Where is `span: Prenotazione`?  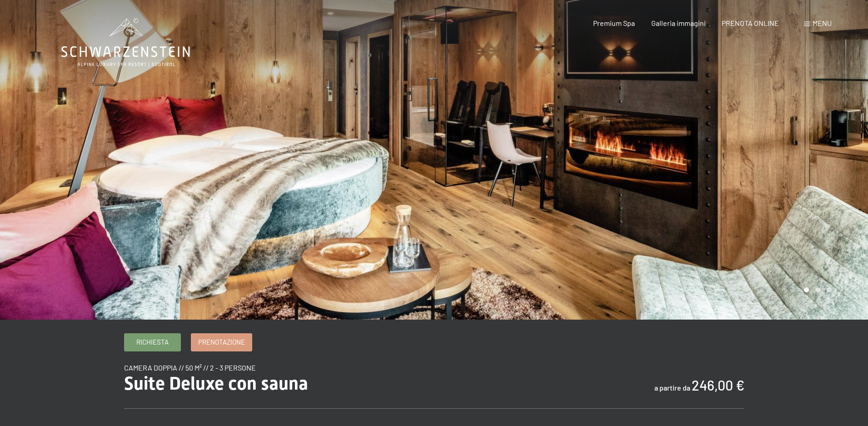 span: Prenotazione is located at coordinates (221, 341).